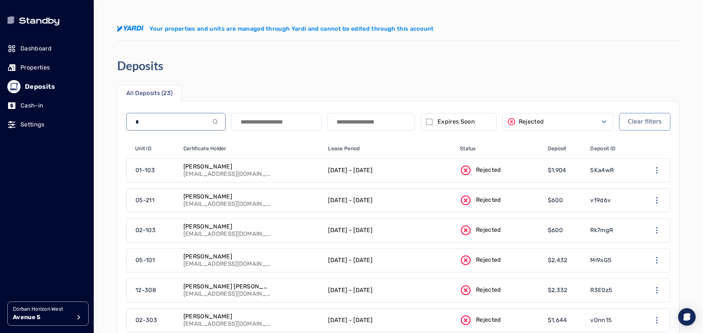 This screenshot has height=333, width=703. Describe the element at coordinates (42, 310) in the screenshot. I see `p: Corban Horizon West` at that location.